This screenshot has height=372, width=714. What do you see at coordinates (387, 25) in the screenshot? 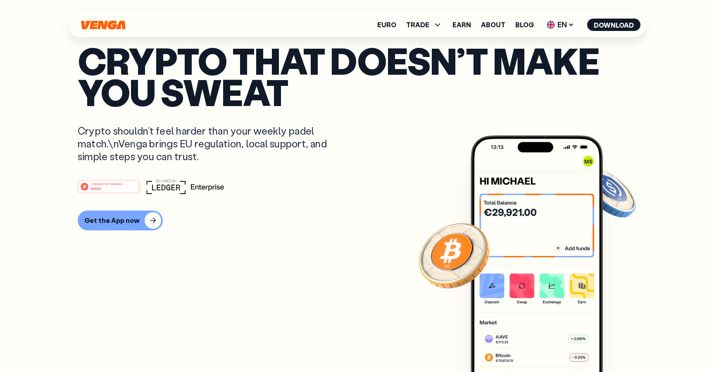
I see `a: Euro` at bounding box center [387, 25].